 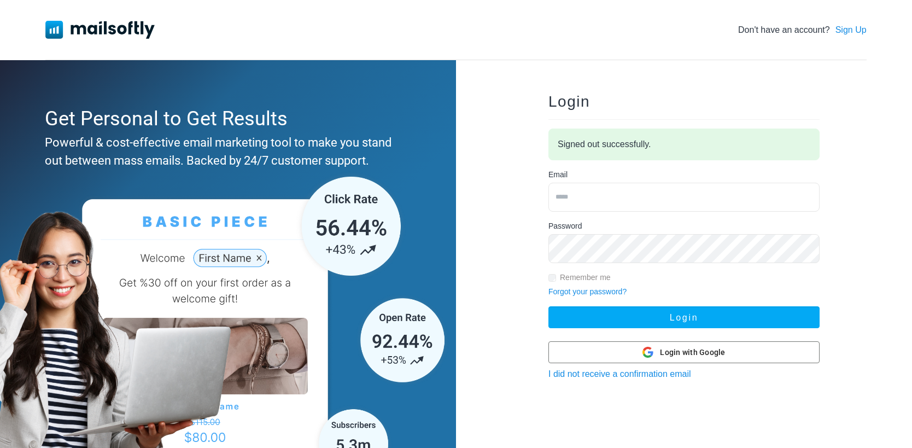 What do you see at coordinates (692, 352) in the screenshot?
I see `span: Login with Google` at bounding box center [692, 352].